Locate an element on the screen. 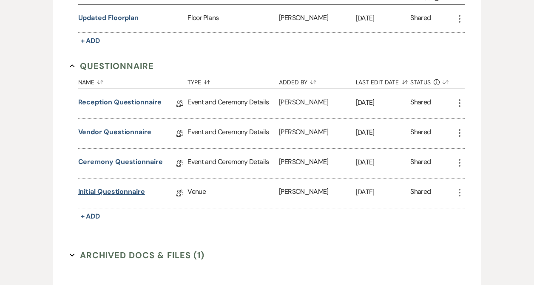 This screenshot has height=285, width=534. button: Updated floorplan is located at coordinates (108, 18).